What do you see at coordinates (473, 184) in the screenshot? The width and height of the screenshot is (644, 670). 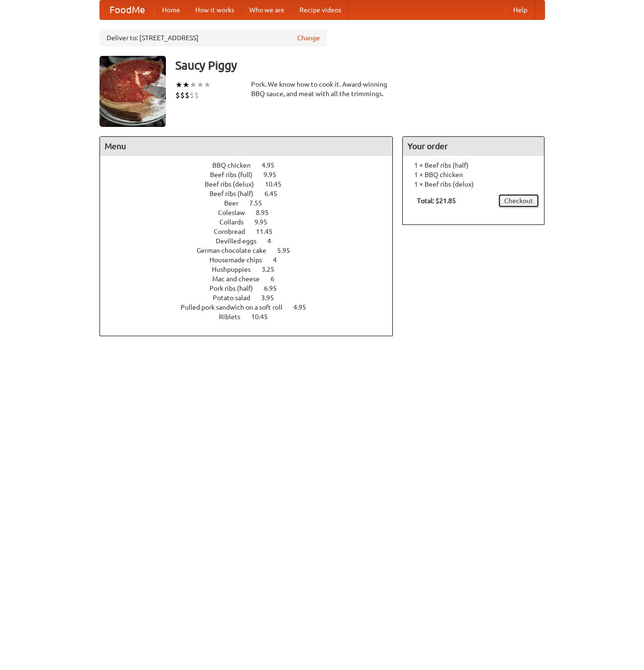 I see `li: 1 × Beef ribs (delux)` at bounding box center [473, 184].